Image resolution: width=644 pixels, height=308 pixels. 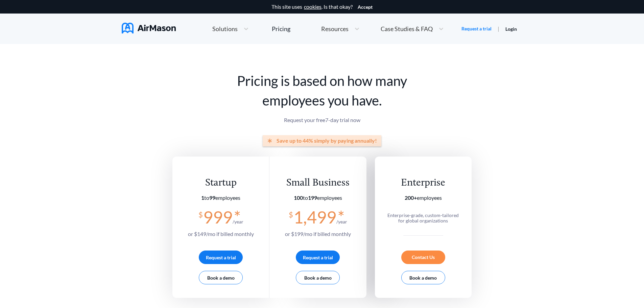 I want to click on b: 100, so click(x=298, y=197).